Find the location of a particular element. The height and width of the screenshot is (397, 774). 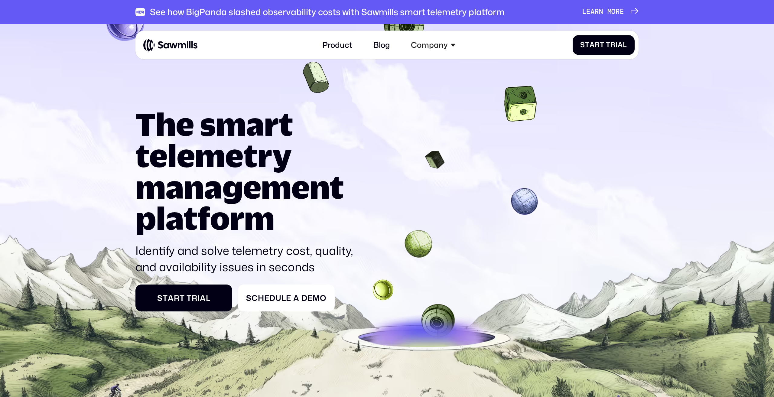

span: d is located at coordinates (273, 298).